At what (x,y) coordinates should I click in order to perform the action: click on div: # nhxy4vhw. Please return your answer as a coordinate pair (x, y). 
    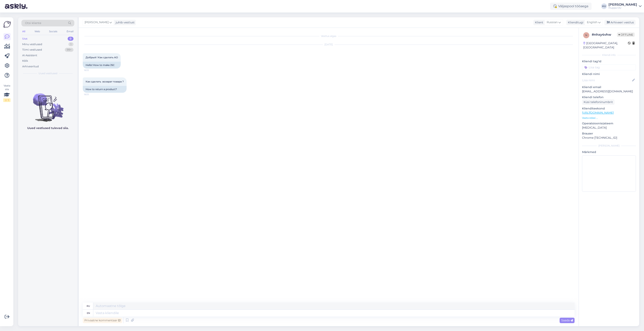
    Looking at the image, I should click on (604, 35).